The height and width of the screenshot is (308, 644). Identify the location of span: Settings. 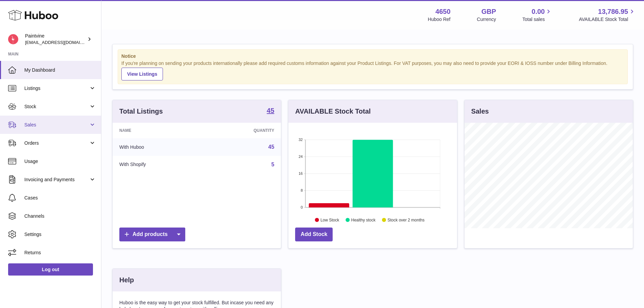
(60, 234).